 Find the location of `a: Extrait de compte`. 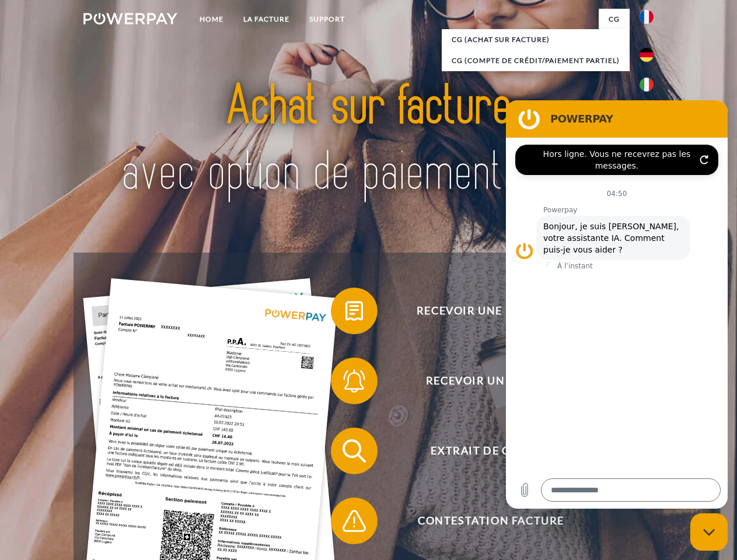

a: Extrait de compte is located at coordinates (483, 451).